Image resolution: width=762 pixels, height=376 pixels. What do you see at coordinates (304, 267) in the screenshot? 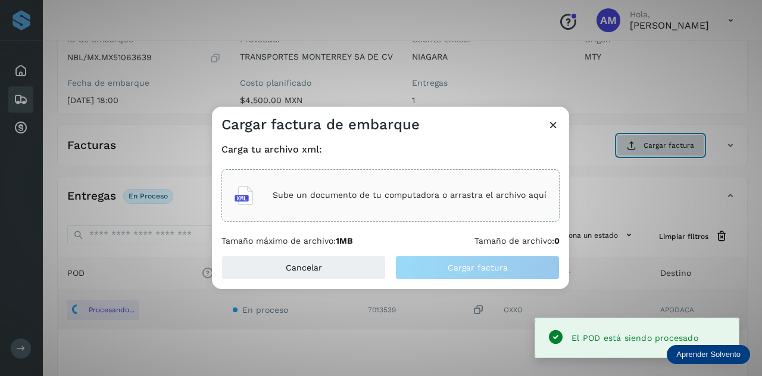
I see `span: Cancelar` at bounding box center [304, 267].